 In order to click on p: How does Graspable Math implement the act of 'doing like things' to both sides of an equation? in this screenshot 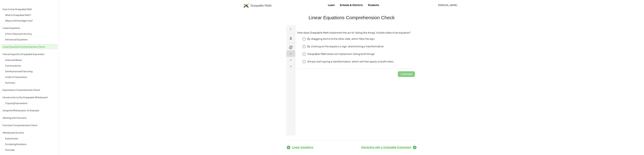, I will do `click(70, 8)`.